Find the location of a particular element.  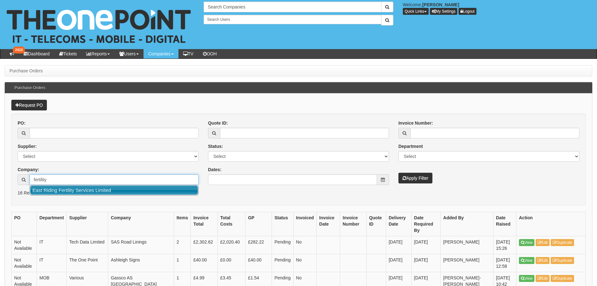

a: Users is located at coordinates (129, 54).